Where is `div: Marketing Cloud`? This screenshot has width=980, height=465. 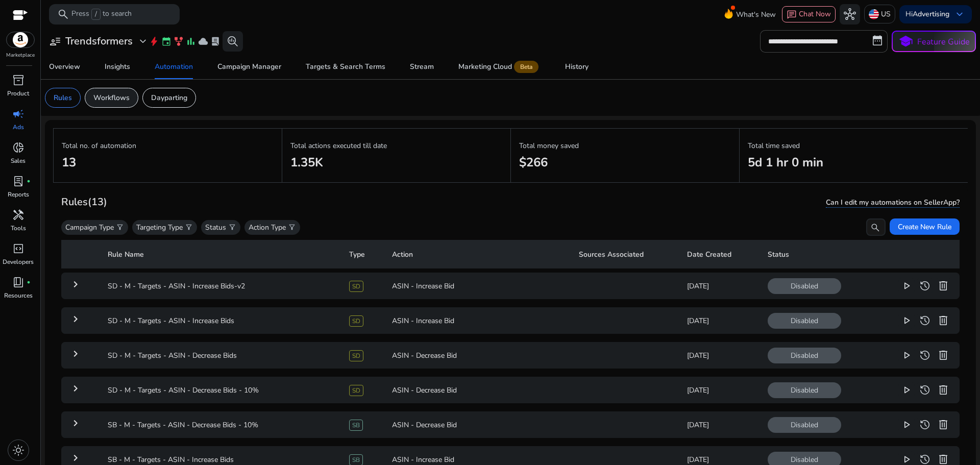 div: Marketing Cloud is located at coordinates (499, 67).